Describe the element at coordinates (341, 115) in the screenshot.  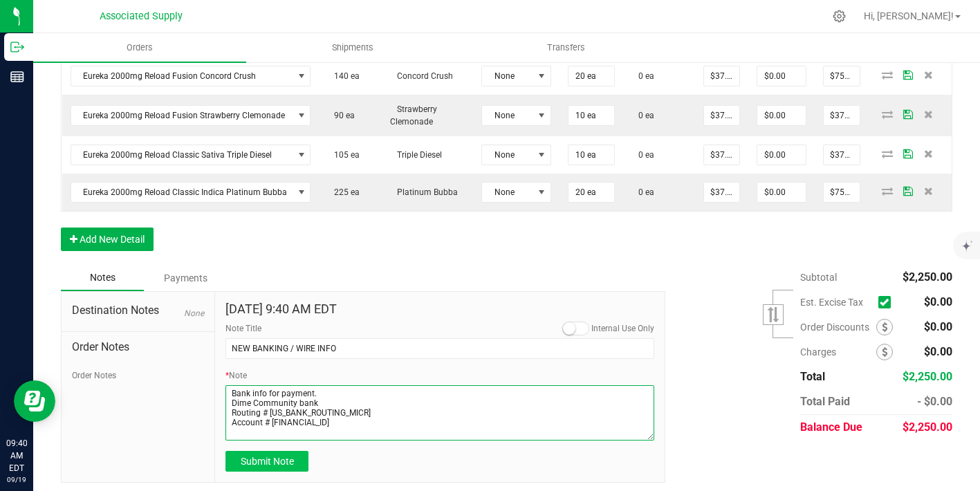
I see `span: 90 ea` at that location.